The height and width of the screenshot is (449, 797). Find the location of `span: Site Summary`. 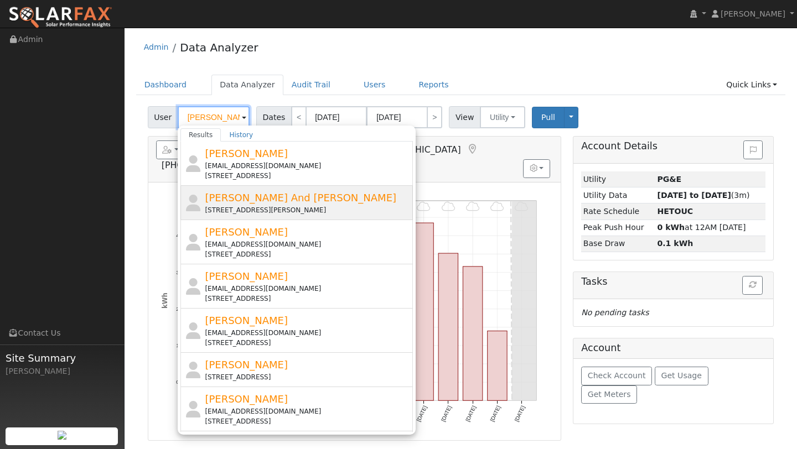

span: Site Summary is located at coordinates (62, 358).